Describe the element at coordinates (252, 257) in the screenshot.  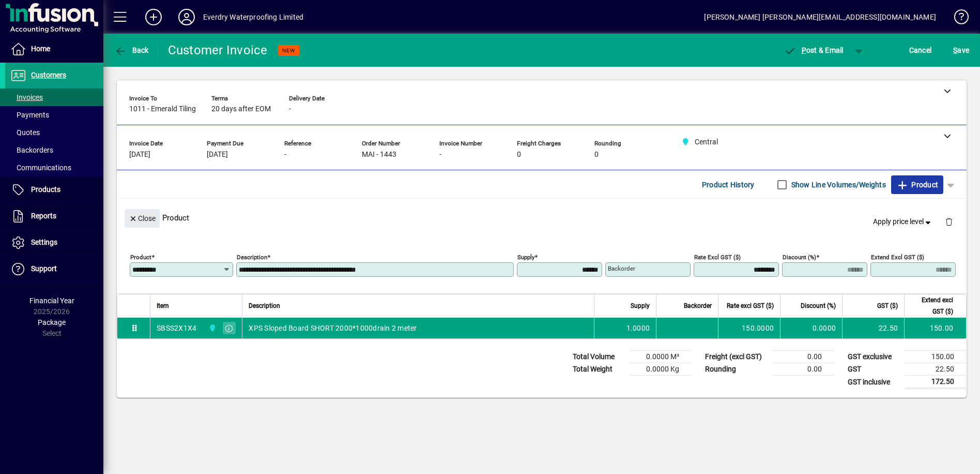
I see `mat-label: Description` at that location.